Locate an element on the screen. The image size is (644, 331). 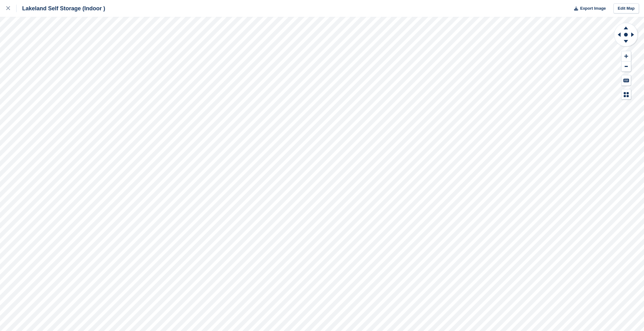
span: Export Image is located at coordinates (593, 9).